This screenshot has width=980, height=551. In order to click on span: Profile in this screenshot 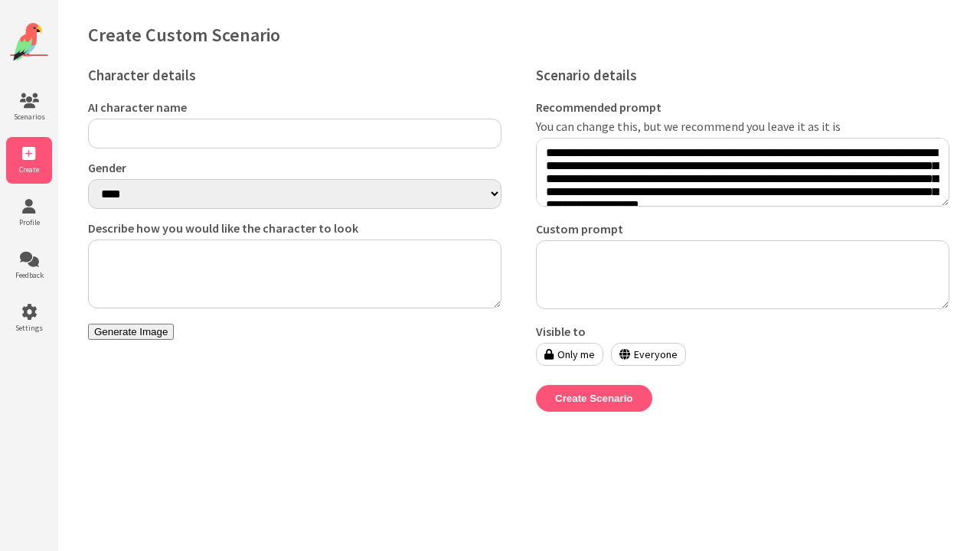, I will do `click(29, 222)`.